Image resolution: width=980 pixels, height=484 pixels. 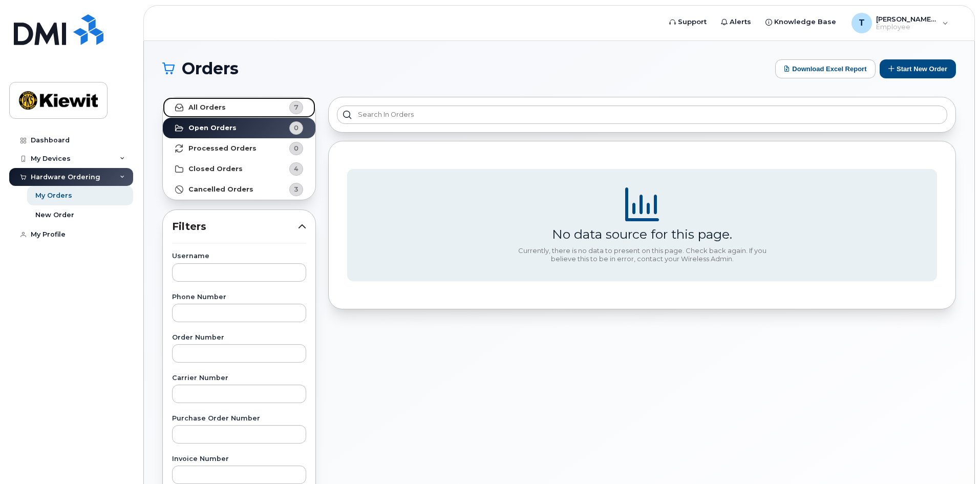 I want to click on strong: Closed Orders, so click(x=215, y=169).